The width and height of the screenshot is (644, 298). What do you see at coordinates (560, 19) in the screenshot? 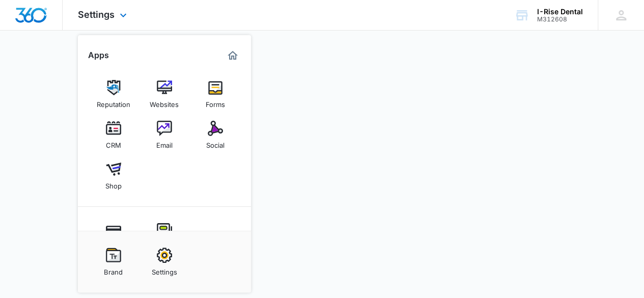
I see `div: account id` at bounding box center [560, 19].